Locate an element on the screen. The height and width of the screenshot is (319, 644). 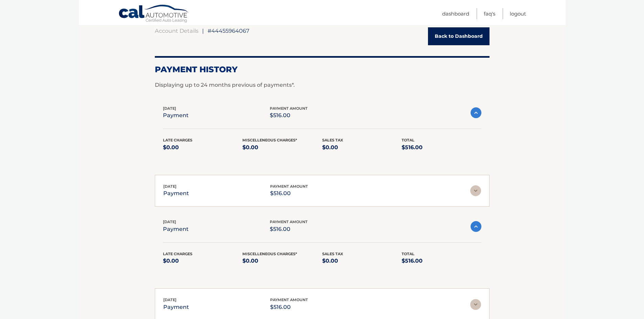
span: #44455964067 is located at coordinates (229, 31).